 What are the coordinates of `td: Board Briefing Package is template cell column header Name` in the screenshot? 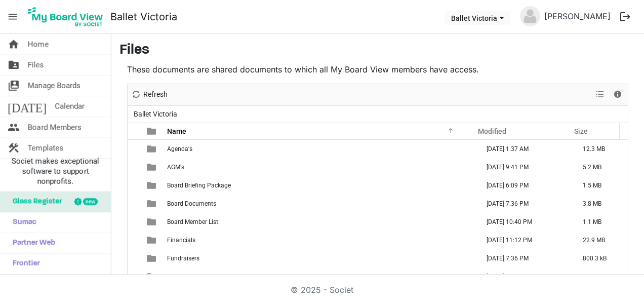 It's located at (320, 185).